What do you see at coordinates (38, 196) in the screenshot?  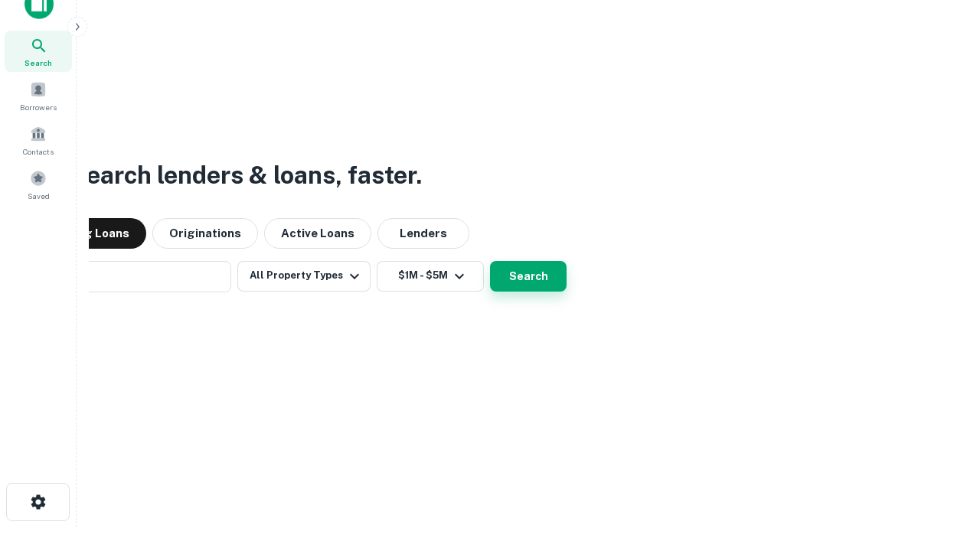 I see `span: Saved` at bounding box center [38, 196].